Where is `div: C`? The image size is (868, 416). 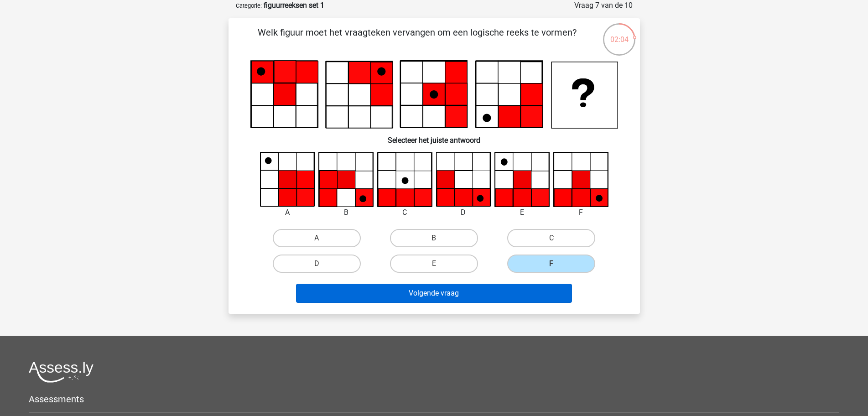
div: C is located at coordinates (404, 213).